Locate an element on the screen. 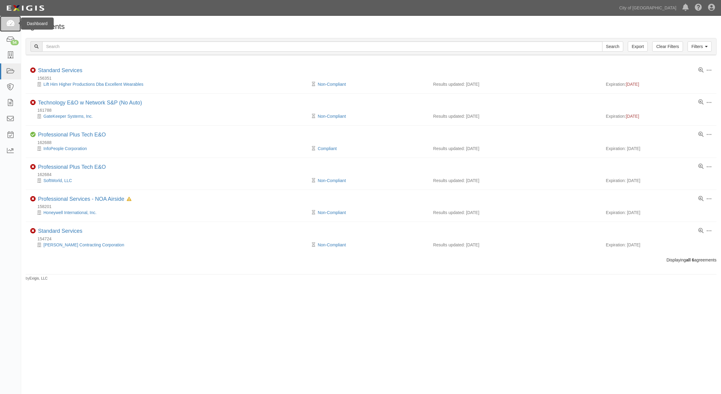  div: 154724 is located at coordinates (373, 239).